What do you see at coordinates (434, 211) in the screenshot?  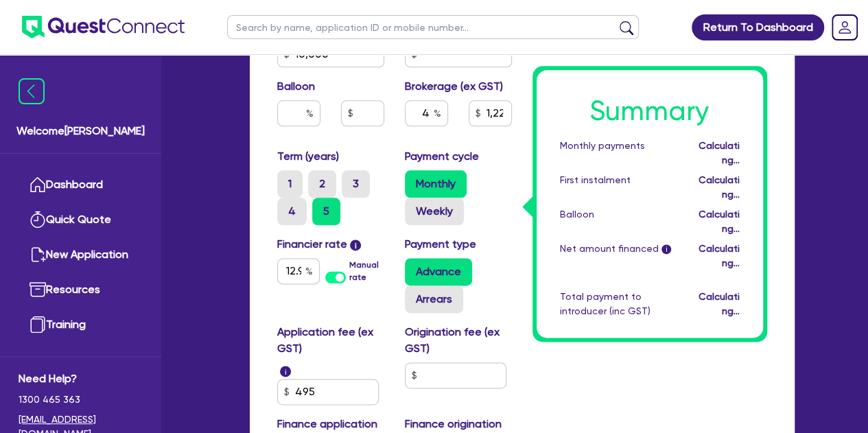 I see `label: Weekly` at bounding box center [434, 211].